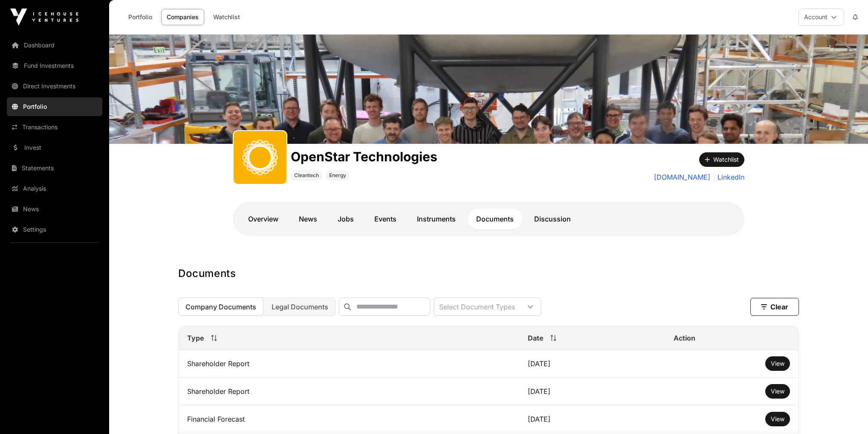  Describe the element at coordinates (300, 306) in the screenshot. I see `span: Legal Documents` at that location.